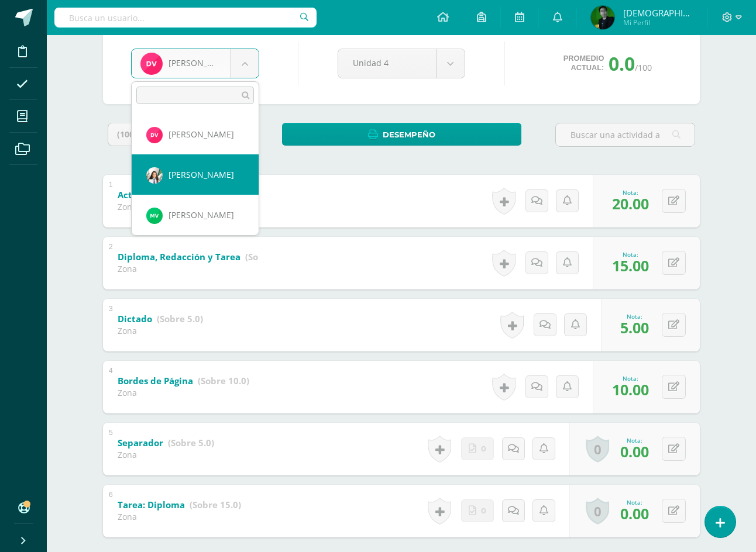  What do you see at coordinates (155, 135) in the screenshot?
I see `img: 173c62b8b1069db8a61118a46889e320.png` at bounding box center [155, 135].